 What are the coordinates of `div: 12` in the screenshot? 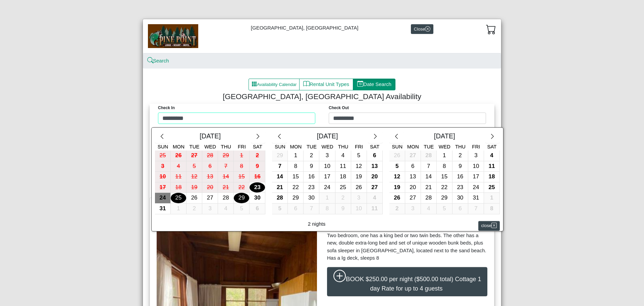 It's located at (359, 166).